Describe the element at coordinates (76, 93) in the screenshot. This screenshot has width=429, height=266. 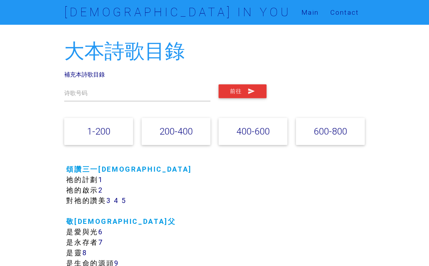
I see `label: 诗歌号码` at that location.